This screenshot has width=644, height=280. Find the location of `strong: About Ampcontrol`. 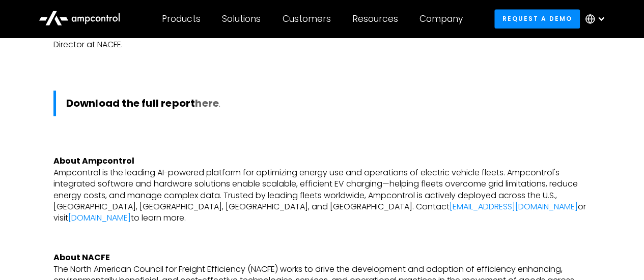

strong: About Ampcontrol is located at coordinates (93, 161).